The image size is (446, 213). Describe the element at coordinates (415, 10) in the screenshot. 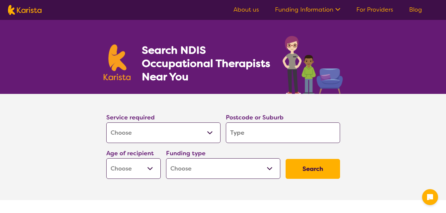

I see `a: Blog` at that location.